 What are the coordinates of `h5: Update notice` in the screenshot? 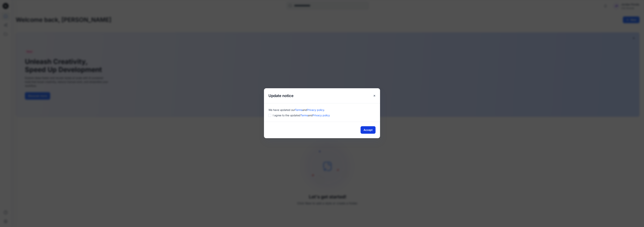 It's located at (281, 96).